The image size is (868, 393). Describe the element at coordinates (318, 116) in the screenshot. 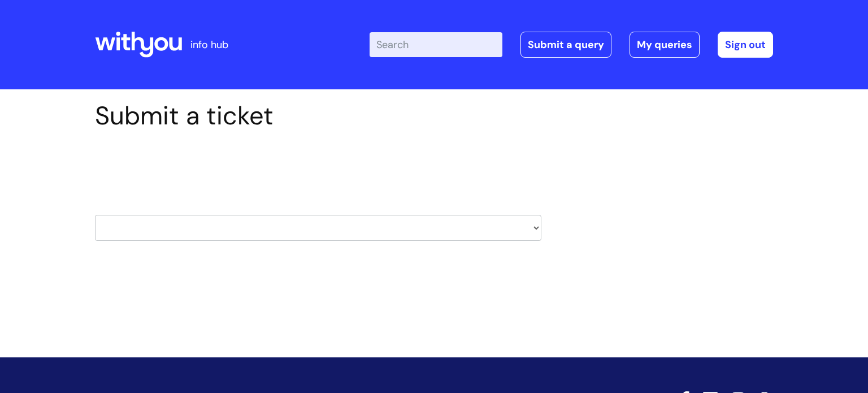

I see `h1: Submit a ticket` at that location.